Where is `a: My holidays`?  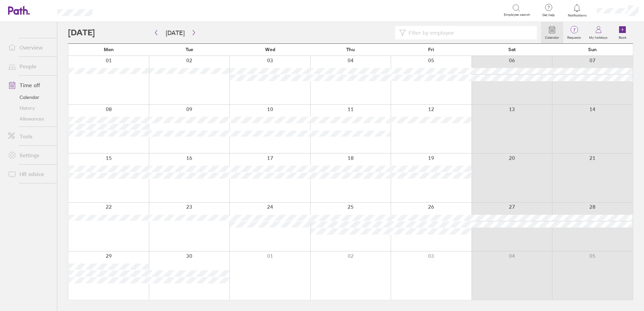 a: My holidays is located at coordinates (598, 33).